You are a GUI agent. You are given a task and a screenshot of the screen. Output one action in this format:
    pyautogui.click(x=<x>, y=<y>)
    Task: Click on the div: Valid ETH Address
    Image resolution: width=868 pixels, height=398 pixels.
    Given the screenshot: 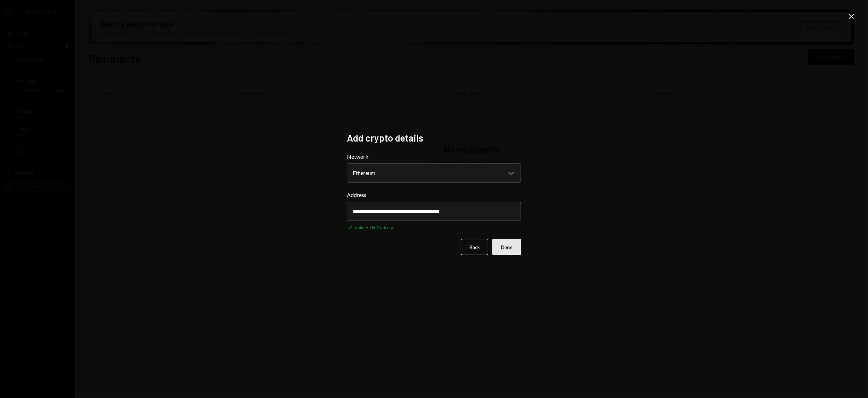 What is the action you would take?
    pyautogui.click(x=375, y=227)
    